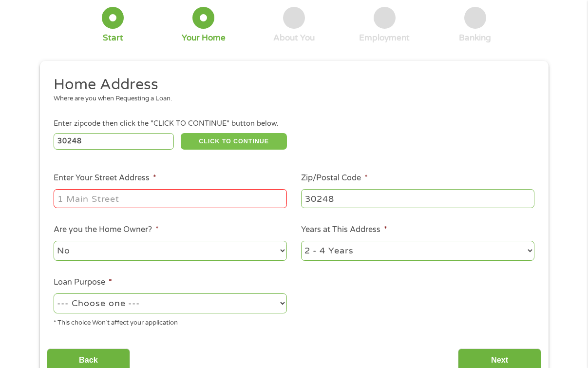  Describe the element at coordinates (203, 38) in the screenshot. I see `div: Your Home` at that location.